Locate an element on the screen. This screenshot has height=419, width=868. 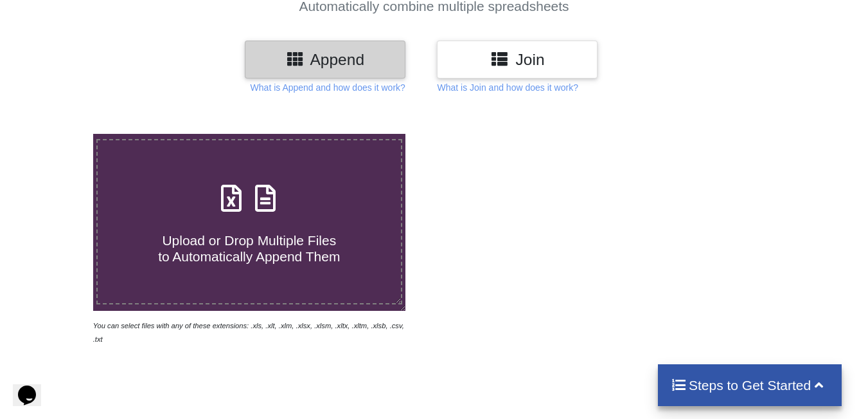
h3: Append is located at coordinates (326, 59).